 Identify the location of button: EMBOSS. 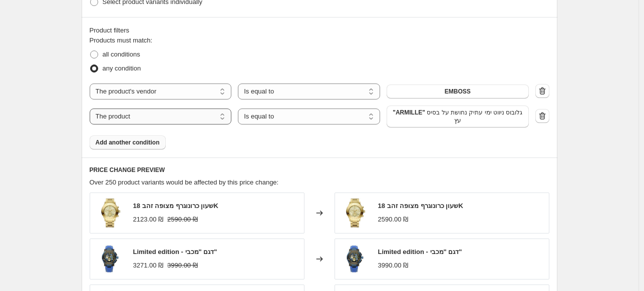
(458, 92).